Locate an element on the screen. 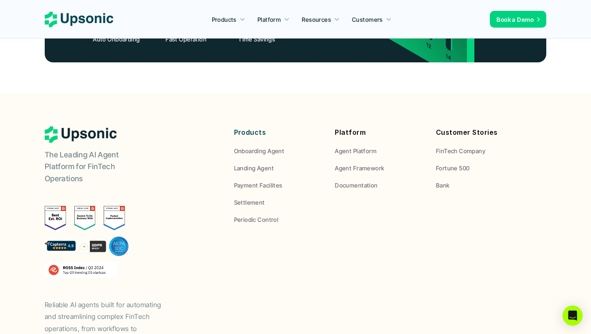 This screenshot has width=591, height=334. a: Landing Agent is located at coordinates (278, 168).